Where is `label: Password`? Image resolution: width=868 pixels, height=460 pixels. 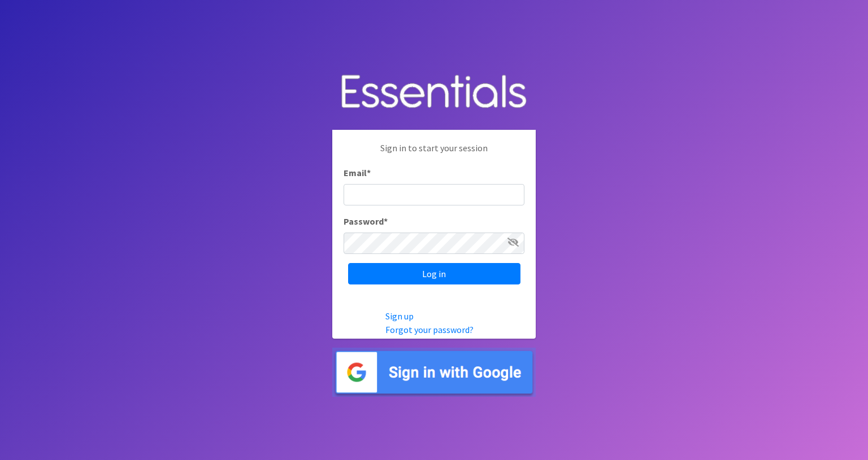
label: Password is located at coordinates (366, 222).